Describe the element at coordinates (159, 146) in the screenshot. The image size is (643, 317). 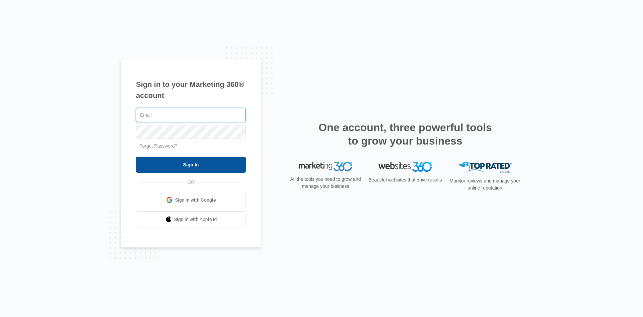
I see `a: Forgot Password?` at that location.